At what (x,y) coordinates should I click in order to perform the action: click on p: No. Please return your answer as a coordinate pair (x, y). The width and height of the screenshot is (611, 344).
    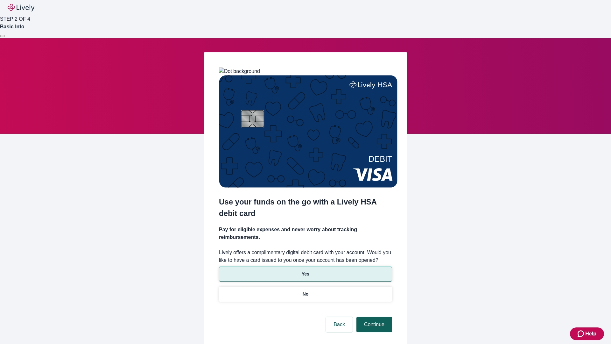
    Looking at the image, I should click on (305, 294).